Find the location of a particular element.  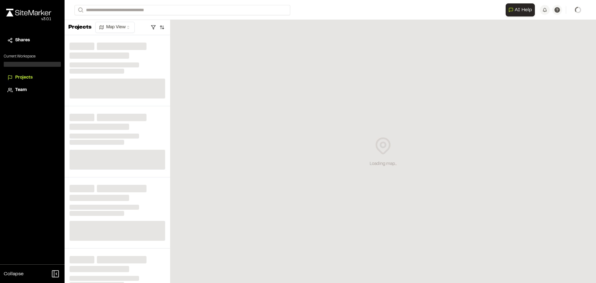

img: rebrand.png is located at coordinates (29, 12).